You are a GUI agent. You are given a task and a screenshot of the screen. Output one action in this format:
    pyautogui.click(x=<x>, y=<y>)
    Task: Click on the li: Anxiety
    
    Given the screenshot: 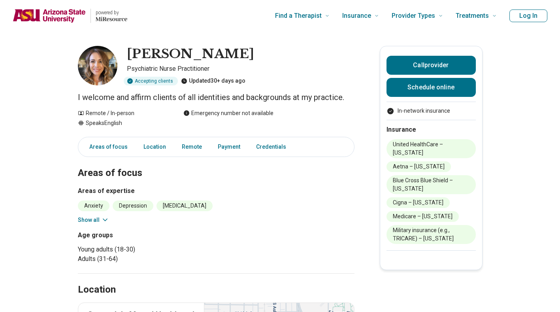 What is the action you would take?
    pyautogui.click(x=94, y=206)
    